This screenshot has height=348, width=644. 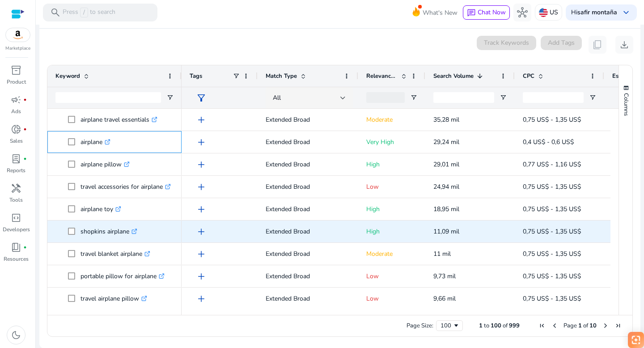 What do you see at coordinates (548, 142) in the screenshot?
I see `span: 0,4 US$ - 0,6 US$` at bounding box center [548, 142].